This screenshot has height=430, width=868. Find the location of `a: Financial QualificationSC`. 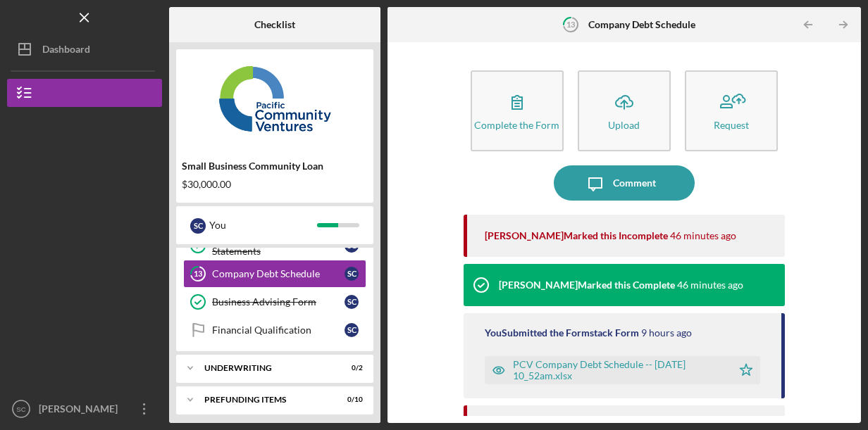

a: Financial QualificationSC is located at coordinates (275, 330).